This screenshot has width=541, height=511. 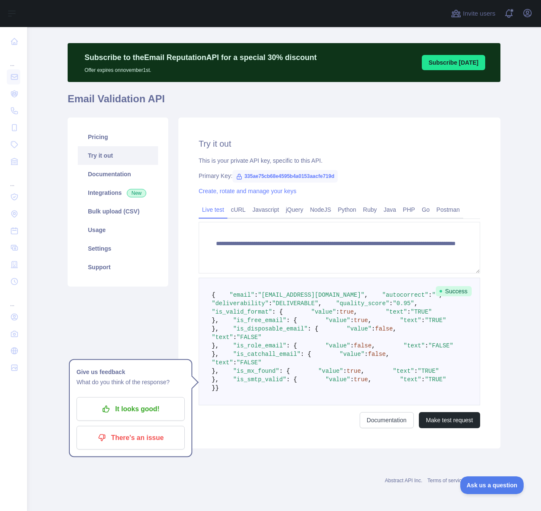 What do you see at coordinates (479, 14) in the screenshot?
I see `span: Invite users` at bounding box center [479, 14].